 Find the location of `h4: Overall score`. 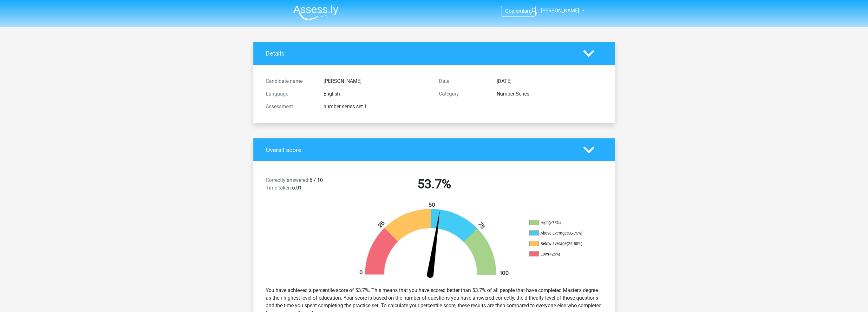

h4: Overall score is located at coordinates (420, 150).